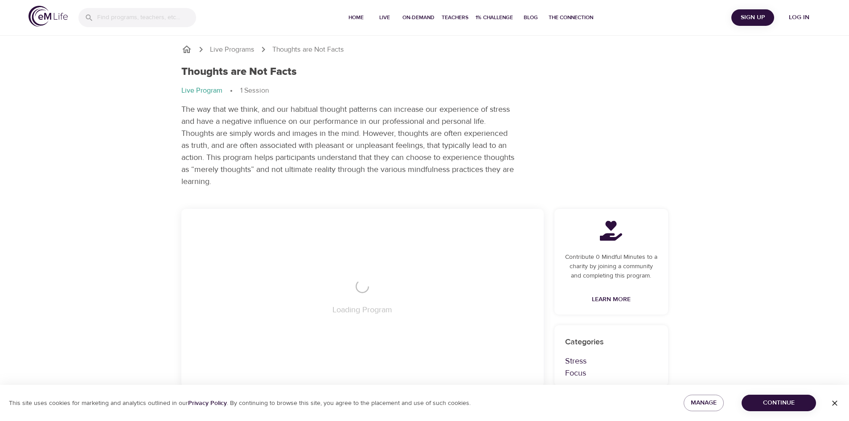 The image size is (849, 421). What do you see at coordinates (531, 17) in the screenshot?
I see `span: Blog` at bounding box center [531, 17].